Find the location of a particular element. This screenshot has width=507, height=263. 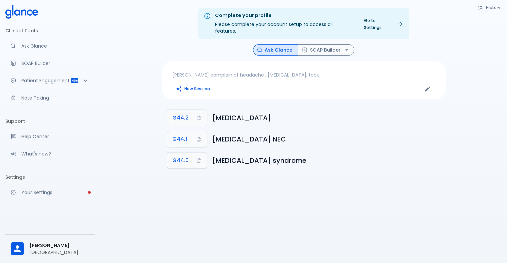

span: G44.1 is located at coordinates (180, 139).